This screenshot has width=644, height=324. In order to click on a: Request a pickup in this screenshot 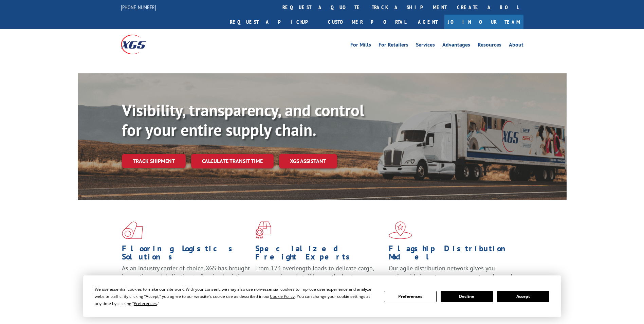, I will do `click(273, 22)`.